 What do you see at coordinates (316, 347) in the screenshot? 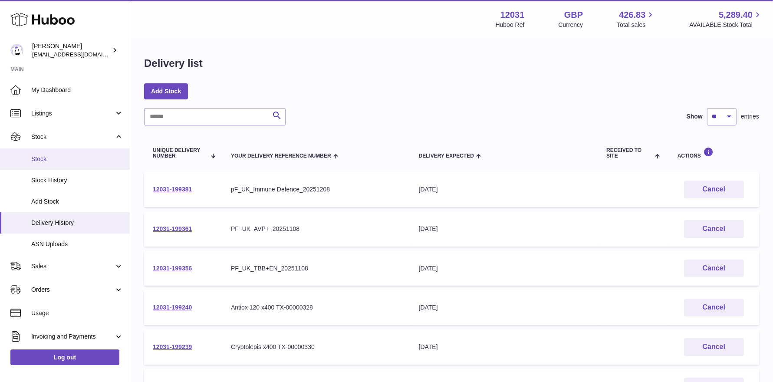
I see `div: Cryptolepis x400 TX-00000330` at bounding box center [316, 347].